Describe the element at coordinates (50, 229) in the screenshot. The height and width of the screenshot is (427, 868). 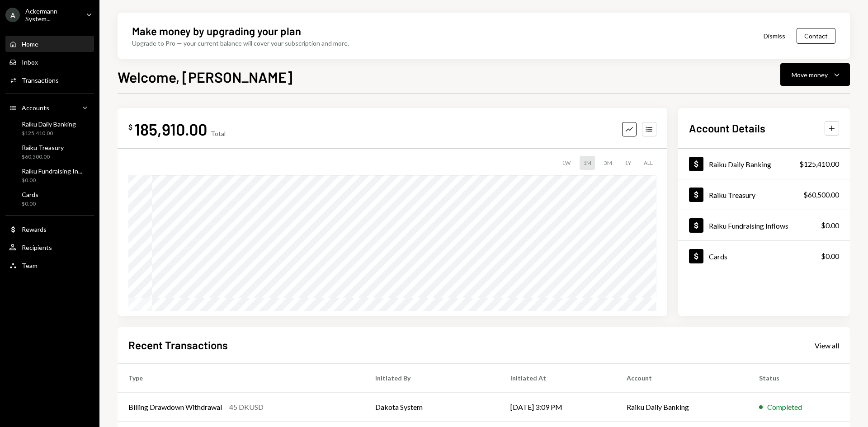
I see `a: Rewards` at that location.